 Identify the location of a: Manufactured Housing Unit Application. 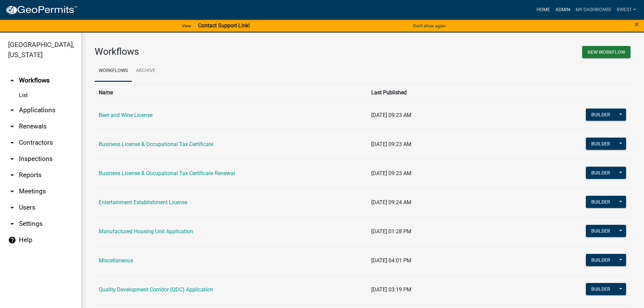
(146, 232).